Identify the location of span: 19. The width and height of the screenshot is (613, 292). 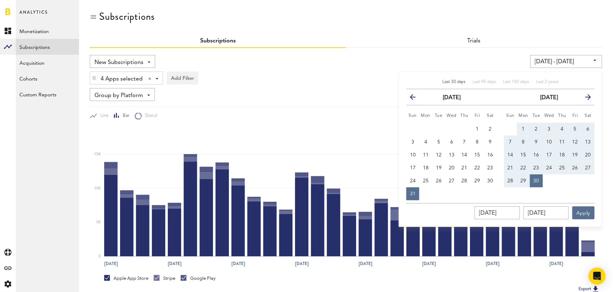
(439, 168).